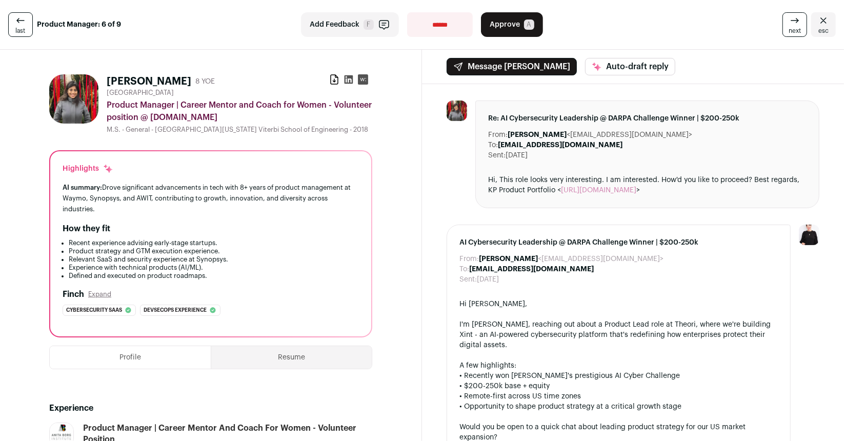 The image size is (844, 441). What do you see at coordinates (211, 408) in the screenshot?
I see `h2: Experience` at bounding box center [211, 408].